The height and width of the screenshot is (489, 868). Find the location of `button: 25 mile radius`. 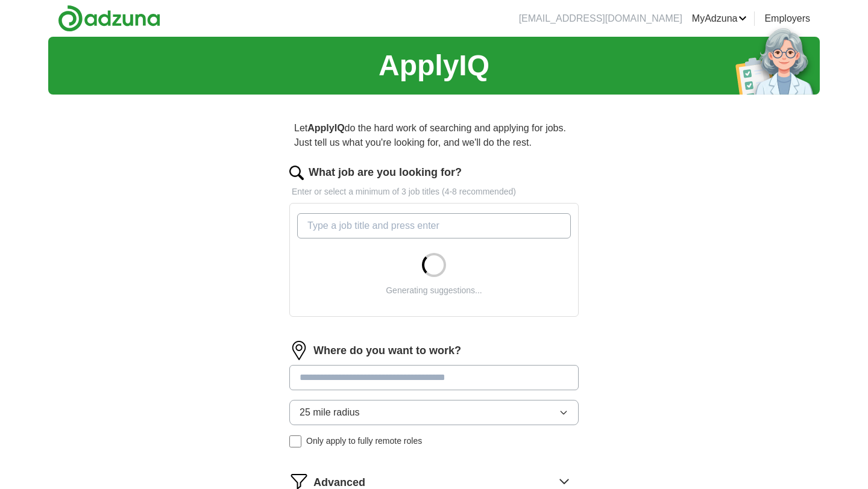

button: 25 mile radius is located at coordinates (434, 413).